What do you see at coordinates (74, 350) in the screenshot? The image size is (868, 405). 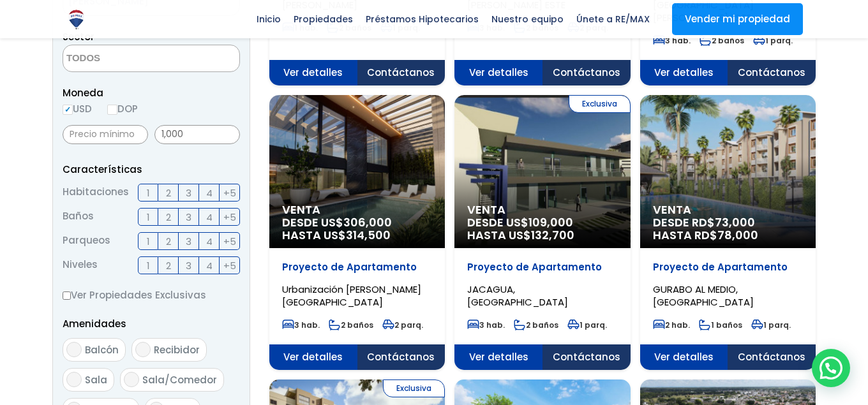 I see `input: Balcón` at bounding box center [74, 350].